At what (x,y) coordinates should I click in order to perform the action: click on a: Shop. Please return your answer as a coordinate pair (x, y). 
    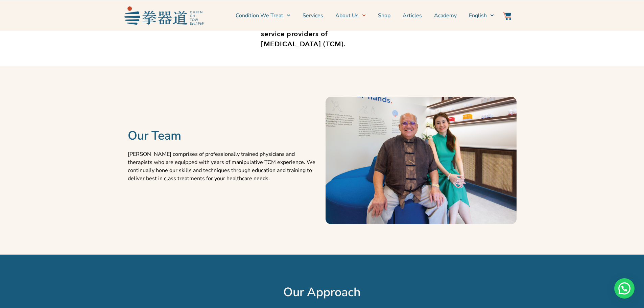
    Looking at the image, I should click on (384, 15).